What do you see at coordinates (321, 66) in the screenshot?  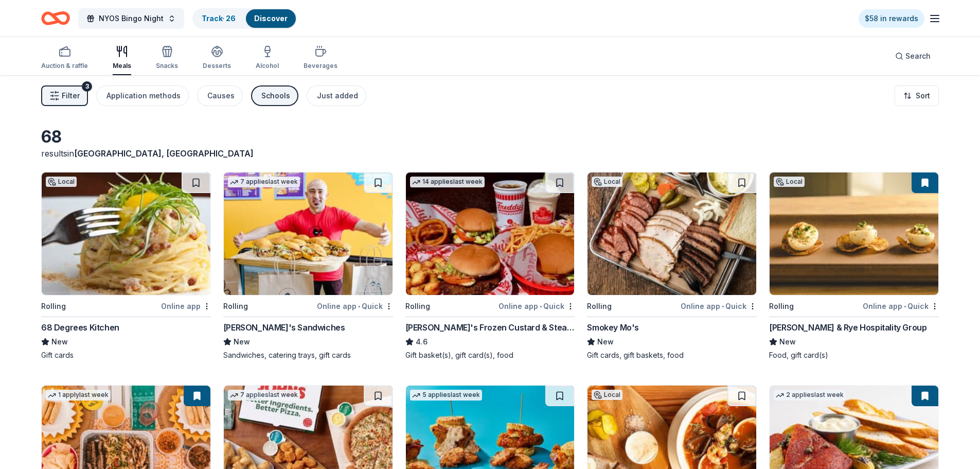 I see `div: Beverages` at bounding box center [321, 66].